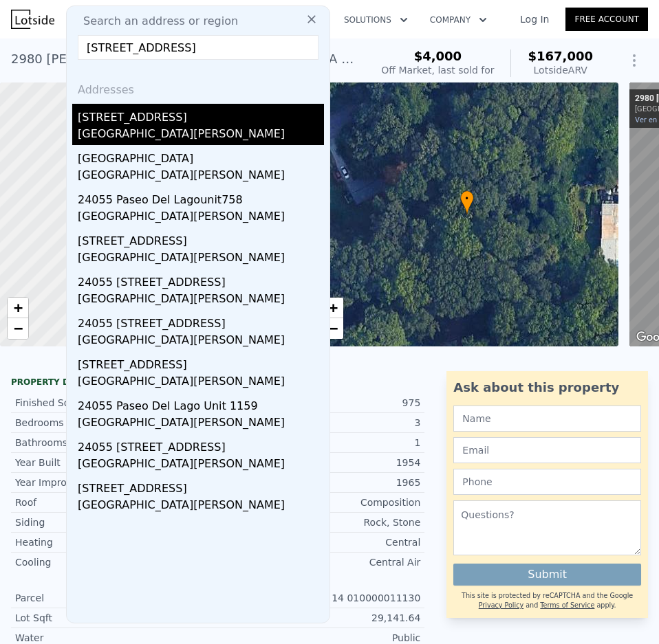  Describe the element at coordinates (116, 522) in the screenshot. I see `div: Siding` at that location.